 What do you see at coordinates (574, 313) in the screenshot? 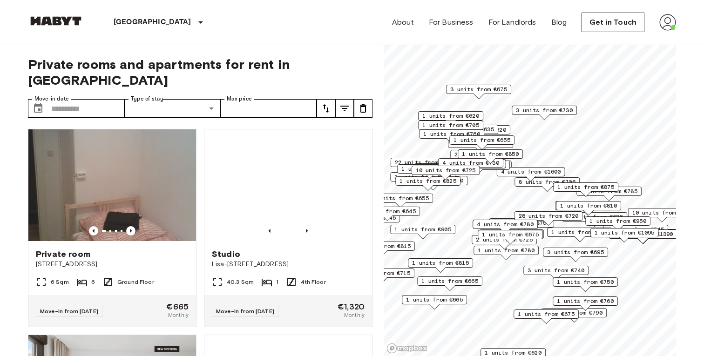
I see `span: 1 units from €790` at bounding box center [574, 313].